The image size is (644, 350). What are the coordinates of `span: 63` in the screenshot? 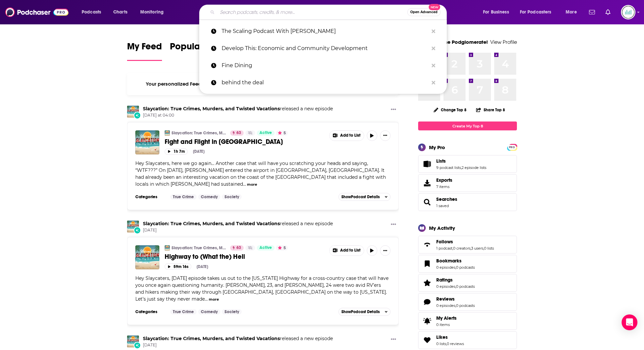 It's located at (239, 248).